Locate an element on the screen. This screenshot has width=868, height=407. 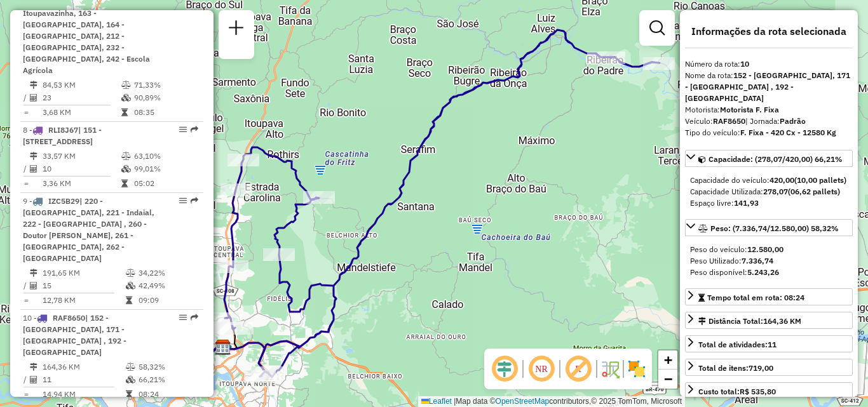
td: 05:02 is located at coordinates (165, 184).